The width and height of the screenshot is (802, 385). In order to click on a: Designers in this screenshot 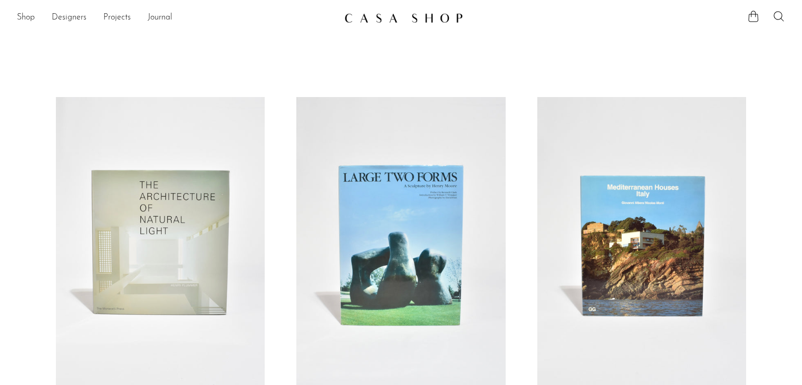, I will do `click(69, 18)`.